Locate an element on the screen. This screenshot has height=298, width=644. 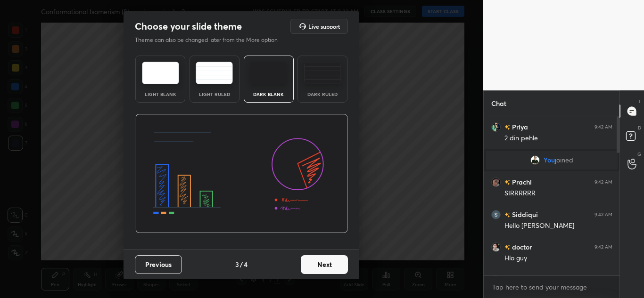
div: 2 din pehle is located at coordinates (558, 138).